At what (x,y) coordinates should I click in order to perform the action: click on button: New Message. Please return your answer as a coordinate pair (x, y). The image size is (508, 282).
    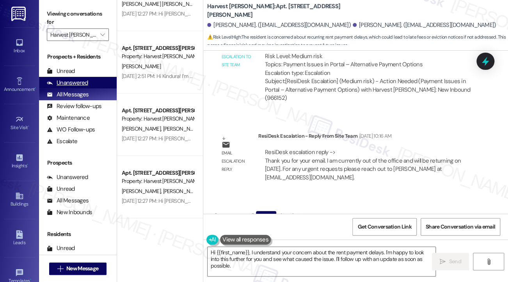
    Looking at the image, I should click on (78, 269).